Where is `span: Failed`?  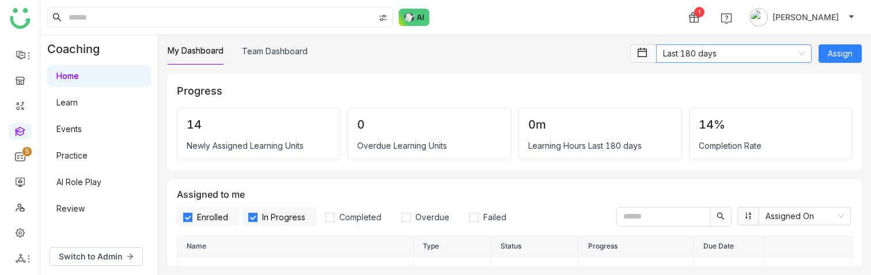
span: Failed is located at coordinates (495, 217).